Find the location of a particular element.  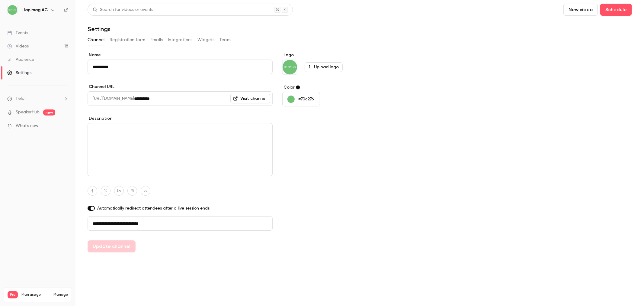

label: Automatically redirect attendees after a live session ends is located at coordinates (180, 208).